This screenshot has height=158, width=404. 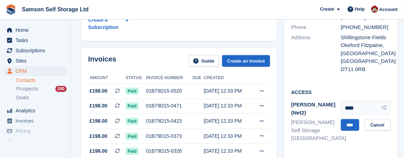 What do you see at coordinates (106, 24) in the screenshot?
I see `div: Create a Subscription` at bounding box center [106, 24].